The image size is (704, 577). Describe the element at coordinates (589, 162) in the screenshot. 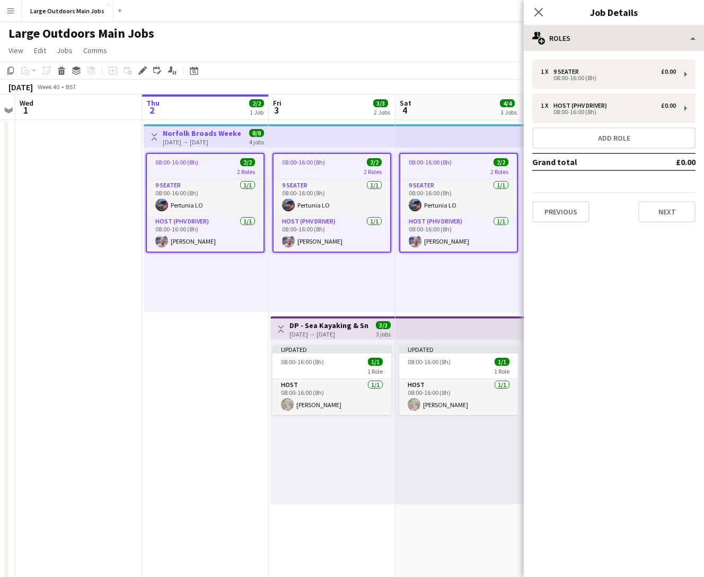

I see `td: Grand total` at that location.